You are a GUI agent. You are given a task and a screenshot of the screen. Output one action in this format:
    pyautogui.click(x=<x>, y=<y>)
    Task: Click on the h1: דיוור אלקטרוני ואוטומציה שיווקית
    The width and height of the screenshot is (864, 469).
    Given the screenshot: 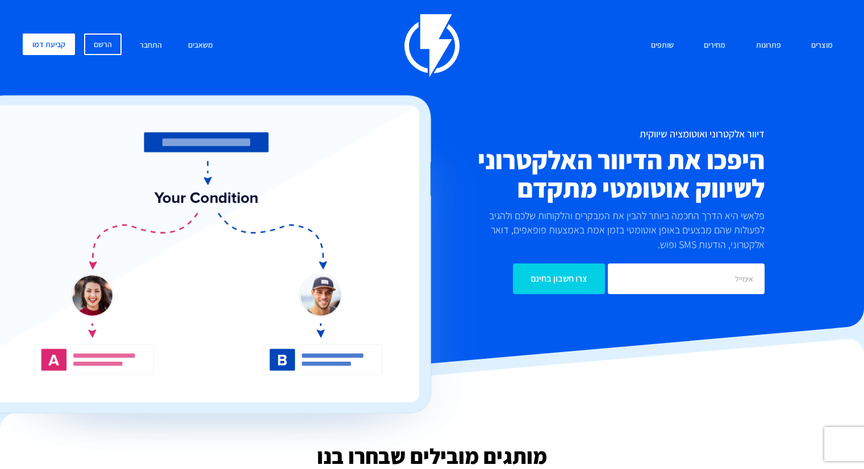 What is the action you would take?
    pyautogui.click(x=568, y=134)
    